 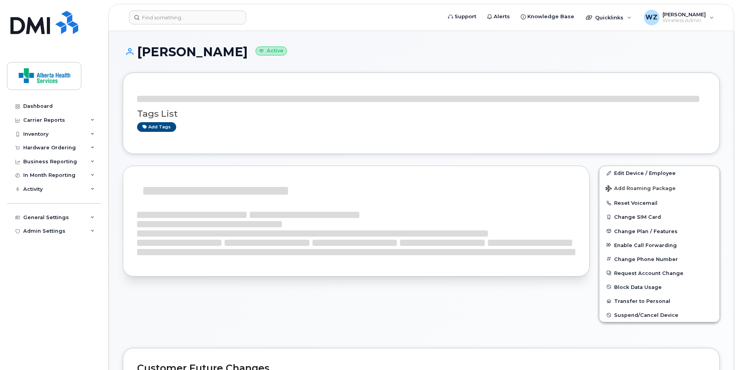 What do you see at coordinates (660, 259) in the screenshot?
I see `button: Change Phone Number` at bounding box center [660, 259].